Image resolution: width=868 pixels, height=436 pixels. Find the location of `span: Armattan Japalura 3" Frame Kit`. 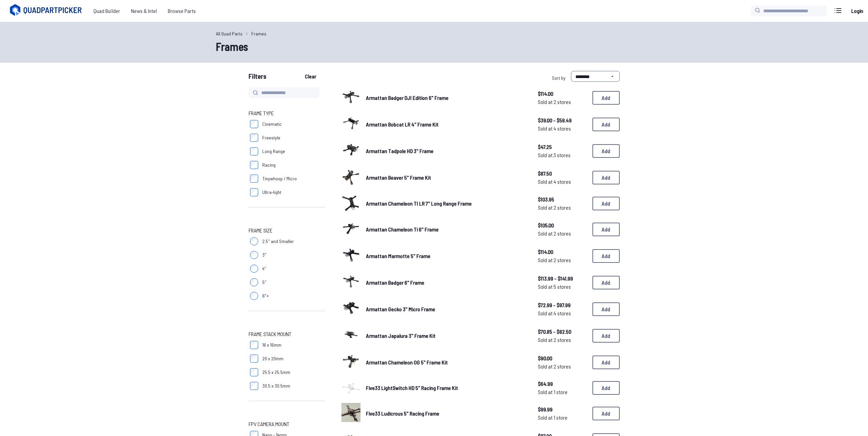

span: Armattan Japalura 3" Frame Kit is located at coordinates (400, 336).